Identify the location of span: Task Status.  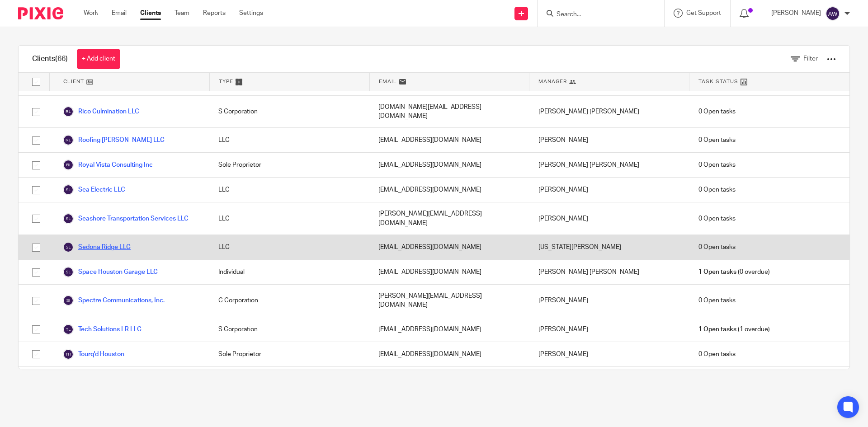
(718, 81).